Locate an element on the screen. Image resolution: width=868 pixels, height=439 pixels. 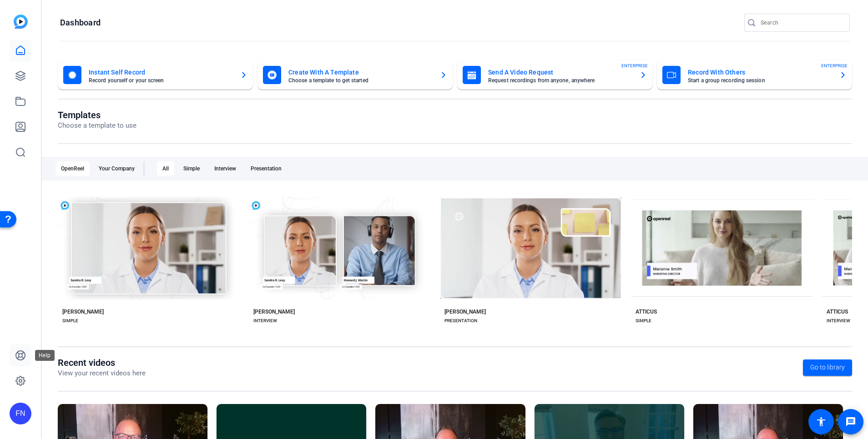
div: Your Company is located at coordinates (116, 168).